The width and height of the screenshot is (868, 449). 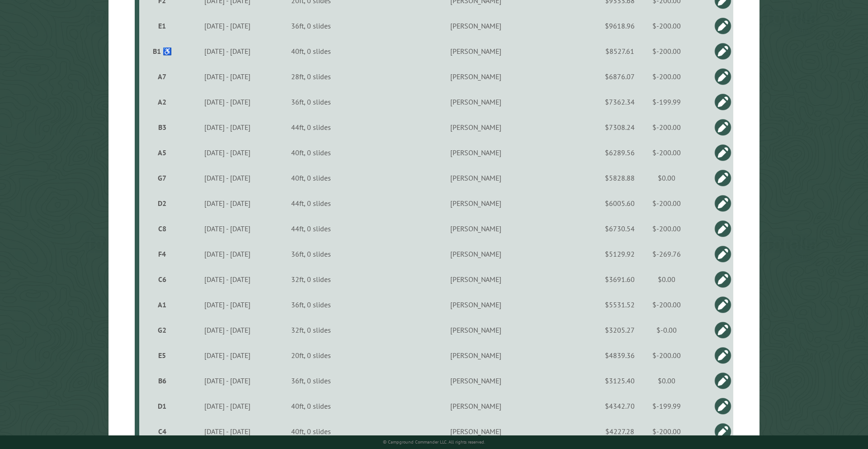 I want to click on td: $9618.96, so click(x=619, y=26).